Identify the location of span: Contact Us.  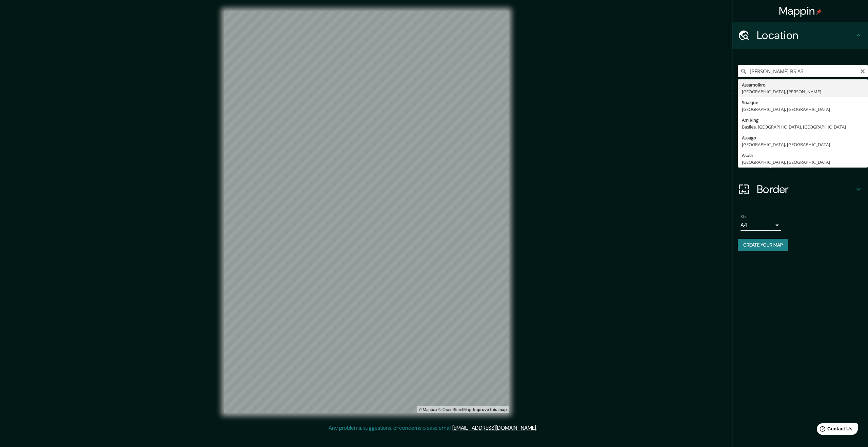
(32, 8).